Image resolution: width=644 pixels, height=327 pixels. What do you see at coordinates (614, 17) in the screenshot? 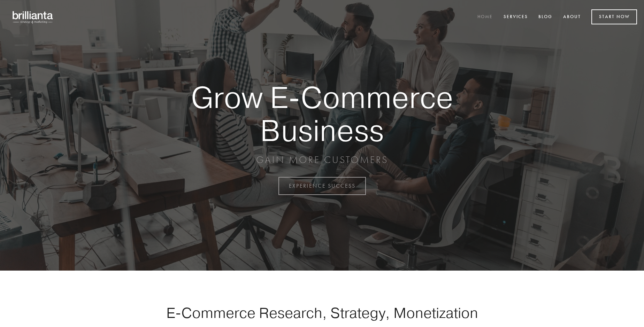
I see `a: Start Now` at bounding box center [614, 17].